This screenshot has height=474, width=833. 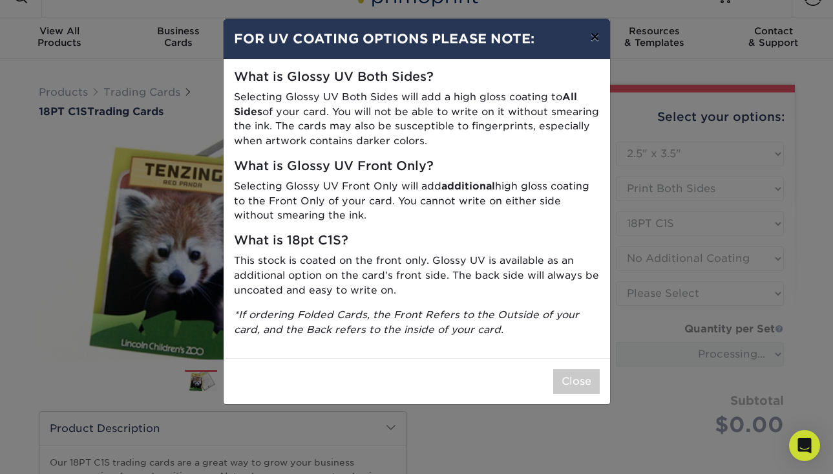 I want to click on p: Selecting Glossy UV Both Sides will add a high gloss coating to of your card. You will not be abl..., so click(x=417, y=119).